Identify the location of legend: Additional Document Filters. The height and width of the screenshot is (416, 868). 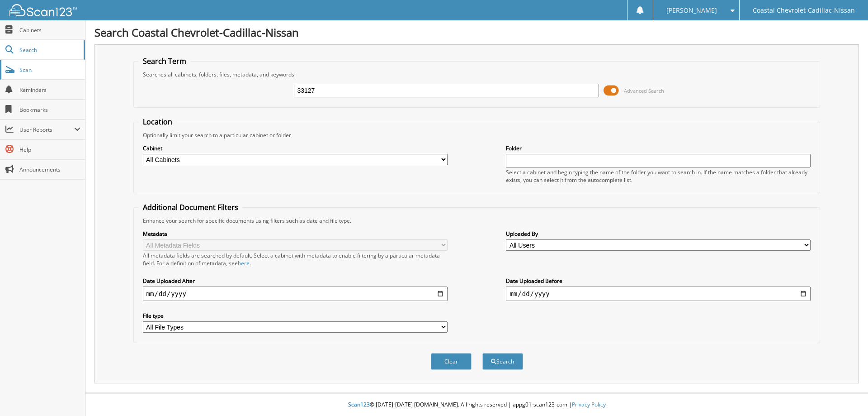
(191, 207).